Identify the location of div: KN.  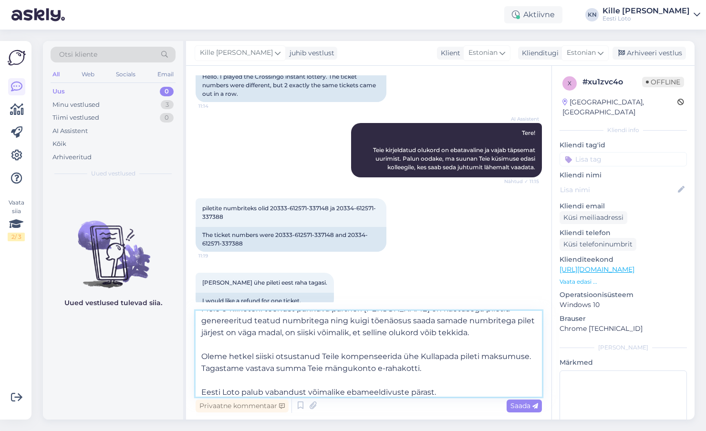
(592, 15).